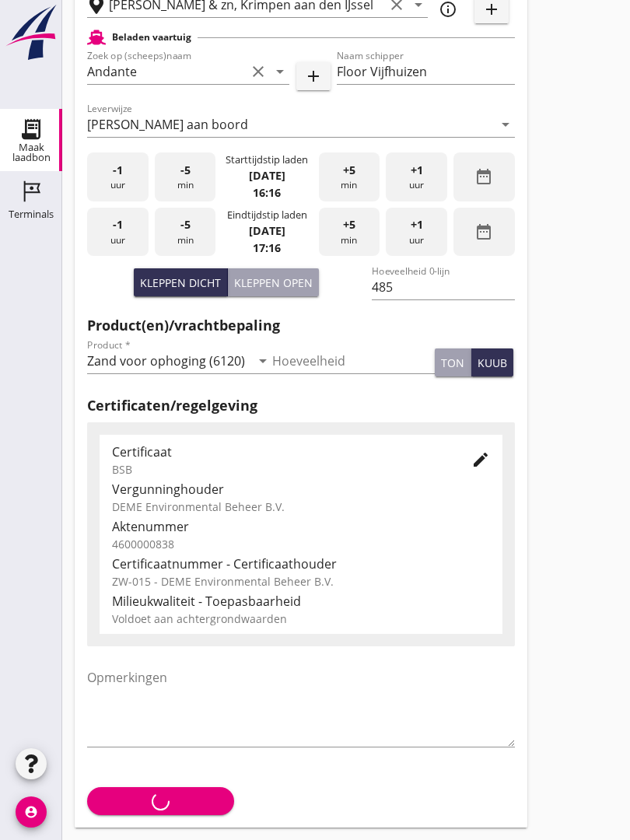  Describe the element at coordinates (442, 287) in the screenshot. I see `input: Hoeveelheid 0-lijn` at that location.